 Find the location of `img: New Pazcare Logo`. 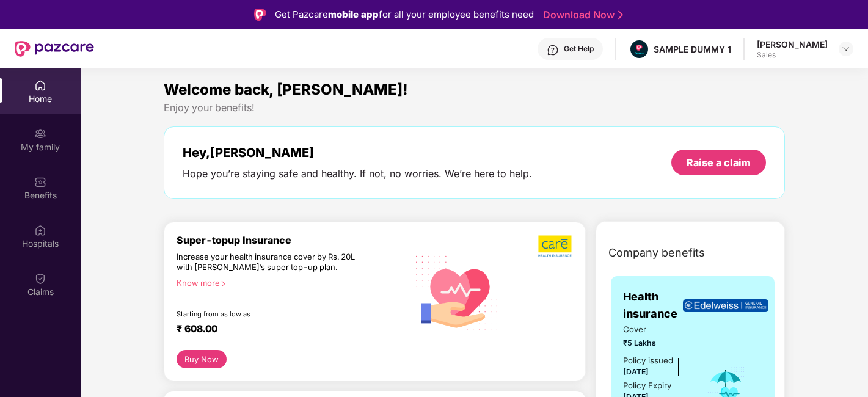

img: New Pazcare Logo is located at coordinates (55, 49).